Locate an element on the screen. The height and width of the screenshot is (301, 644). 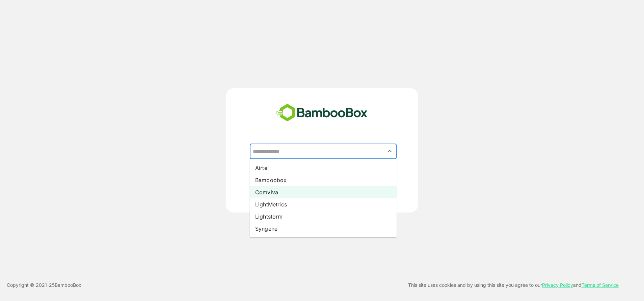
li: Lightstorm is located at coordinates (323, 216).